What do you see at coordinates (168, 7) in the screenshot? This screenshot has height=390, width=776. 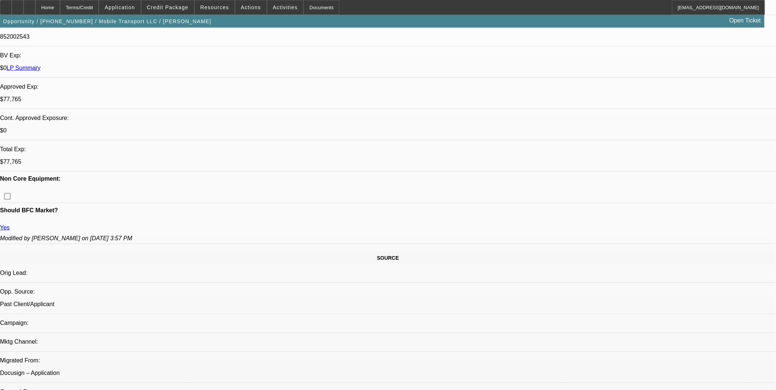 I see `button: Credit Package` at bounding box center [168, 7].